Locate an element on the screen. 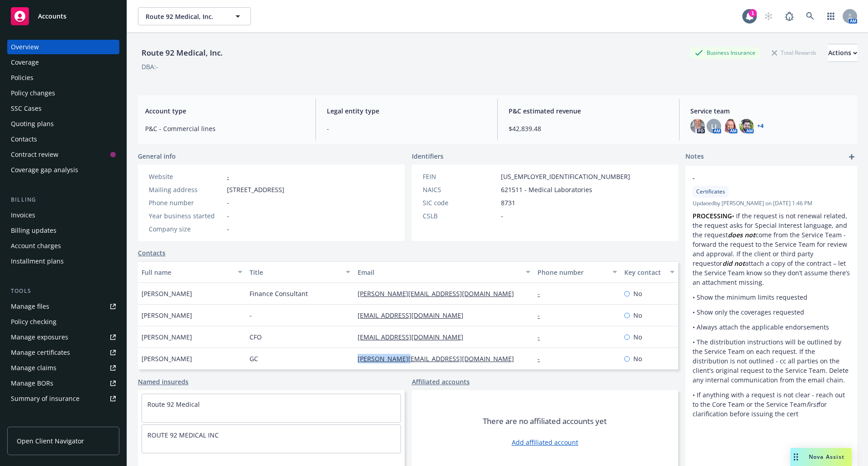 This screenshot has height=466, width=868. div: DBA: - is located at coordinates (150, 66).